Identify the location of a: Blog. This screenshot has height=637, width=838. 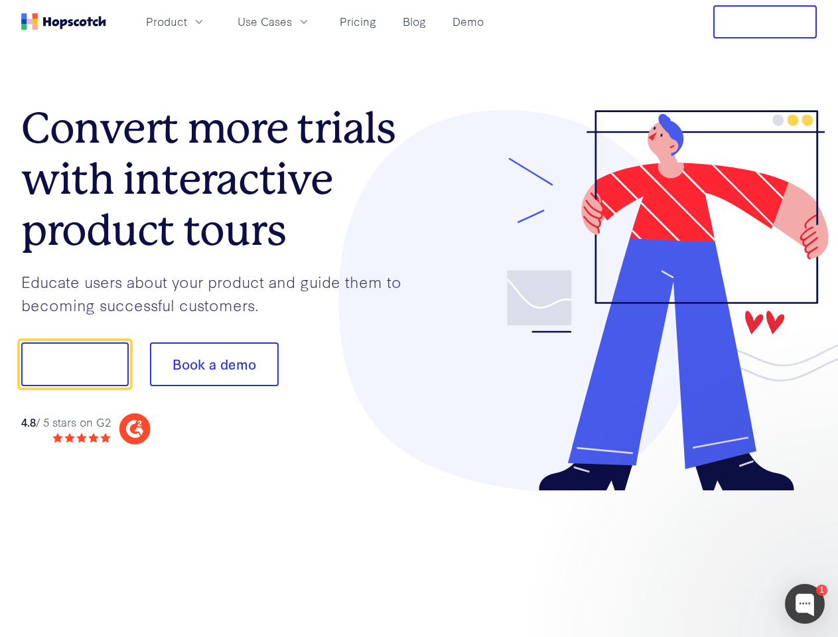
(414, 21).